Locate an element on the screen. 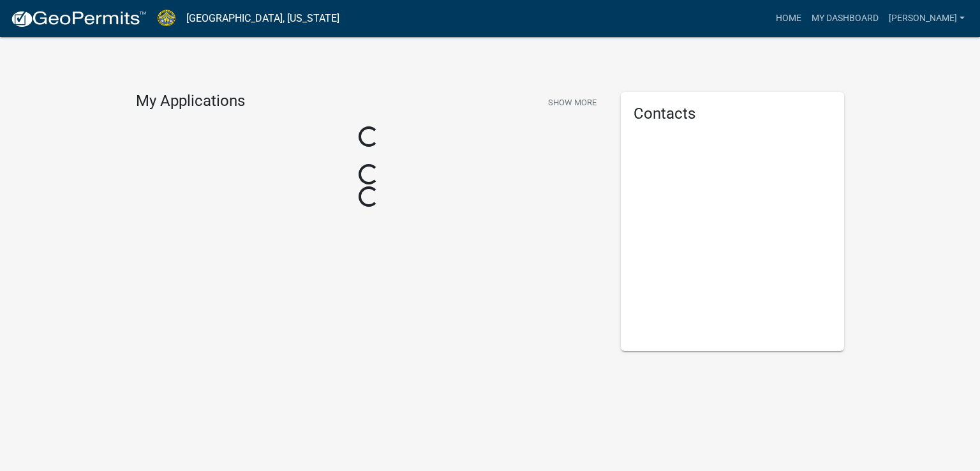 The height and width of the screenshot is (471, 980). button: Show More is located at coordinates (572, 102).